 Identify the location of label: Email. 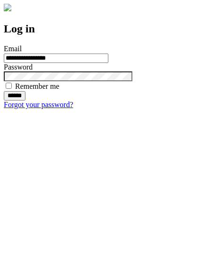
(13, 48).